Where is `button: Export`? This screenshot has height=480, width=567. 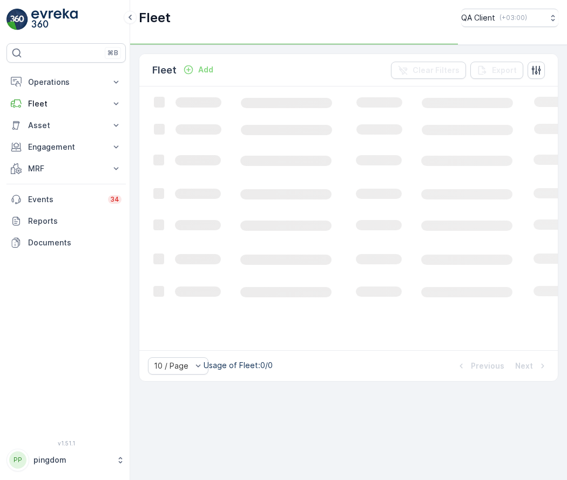 button: Export is located at coordinates (497, 70).